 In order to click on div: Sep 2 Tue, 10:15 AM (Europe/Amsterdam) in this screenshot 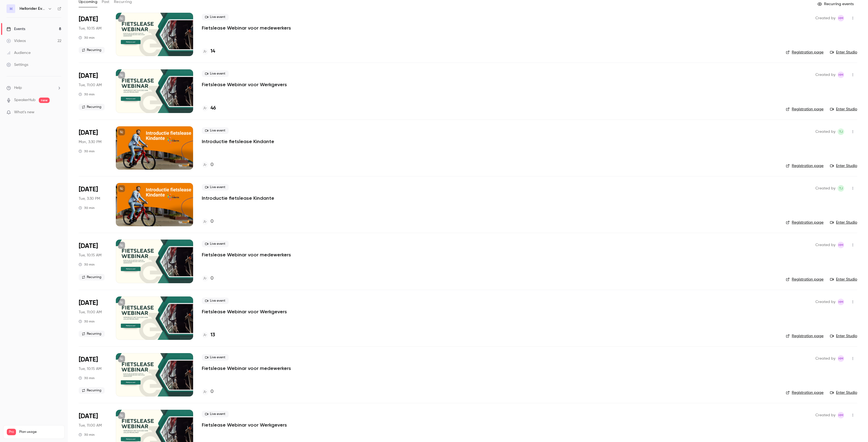, I will do `click(93, 35)`.